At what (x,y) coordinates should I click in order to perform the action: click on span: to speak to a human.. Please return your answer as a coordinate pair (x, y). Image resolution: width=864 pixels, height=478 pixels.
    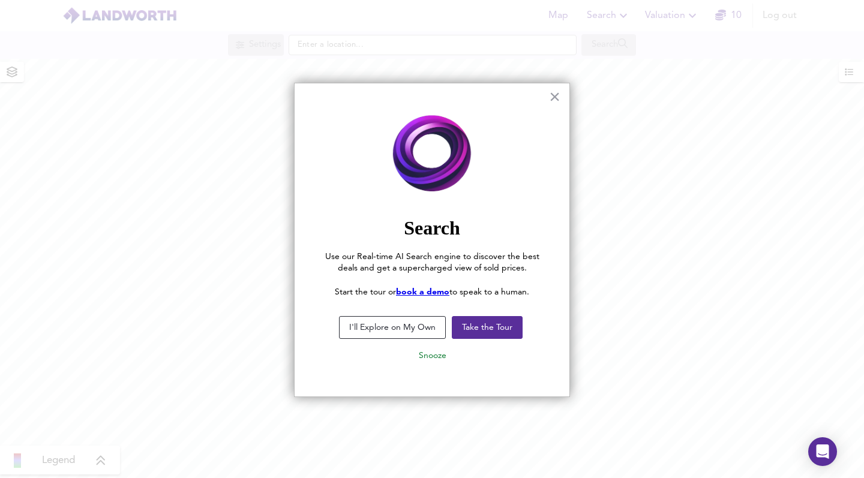
    Looking at the image, I should click on (489, 292).